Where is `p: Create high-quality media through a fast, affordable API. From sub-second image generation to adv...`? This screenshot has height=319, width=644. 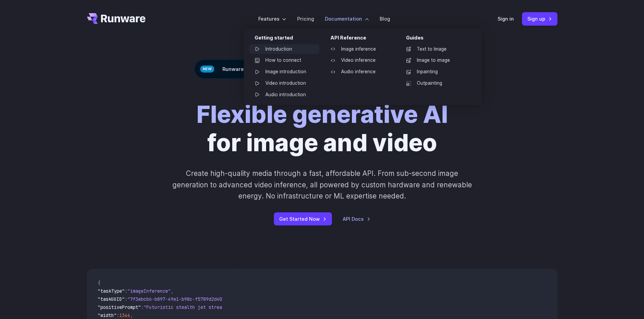
p: Create high-quality media through a fast, affordable API. From sub-second image generation to adv... is located at coordinates (322, 185).